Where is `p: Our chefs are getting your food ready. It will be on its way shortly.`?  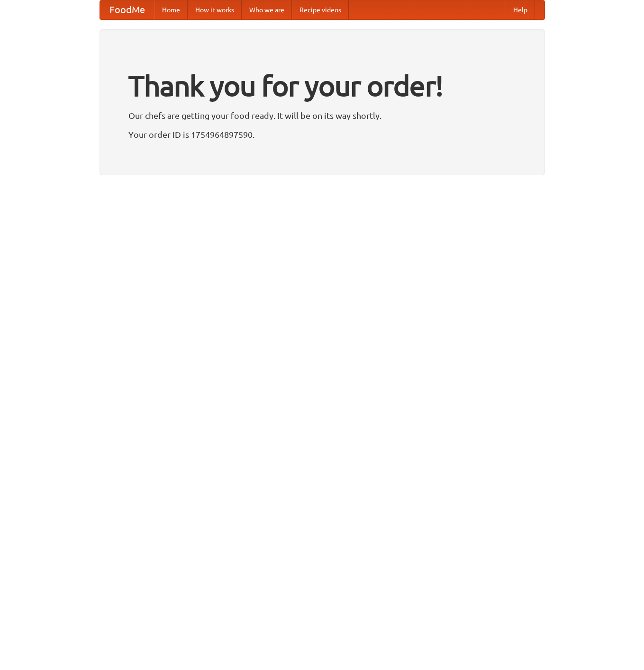
p: Our chefs are getting your food ready. It will be on its way shortly. is located at coordinates (322, 115).